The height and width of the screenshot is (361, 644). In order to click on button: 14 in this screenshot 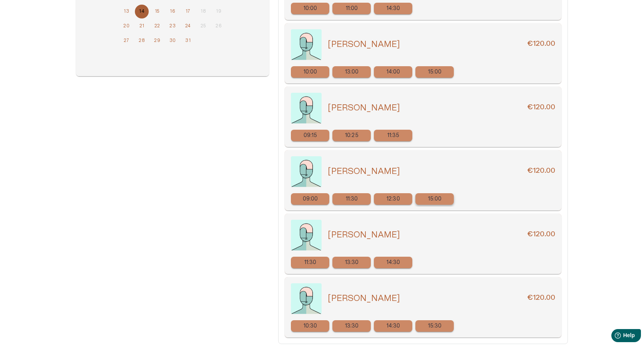, I will do `click(142, 12)`.